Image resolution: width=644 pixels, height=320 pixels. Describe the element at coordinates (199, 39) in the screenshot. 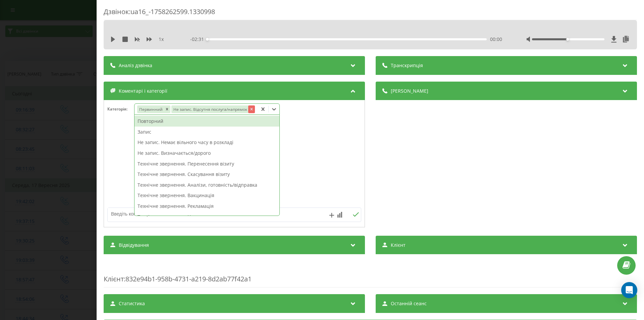

I see `span: - 02:31` at that location.